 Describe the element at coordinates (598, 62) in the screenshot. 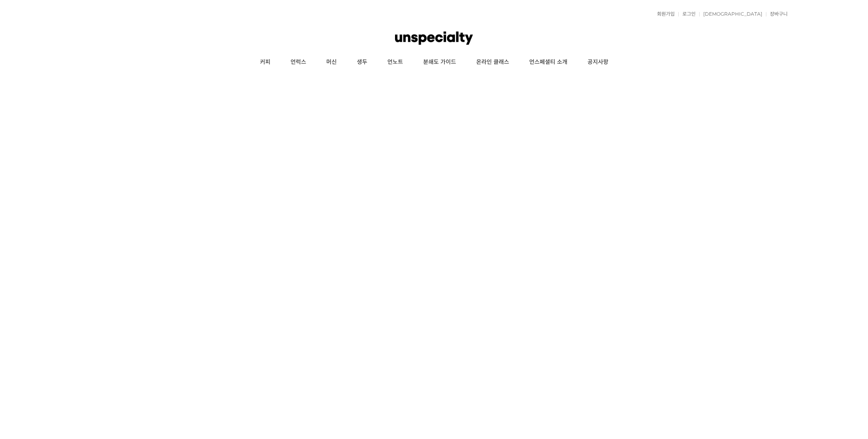

I see `a: 공지사항` at that location.